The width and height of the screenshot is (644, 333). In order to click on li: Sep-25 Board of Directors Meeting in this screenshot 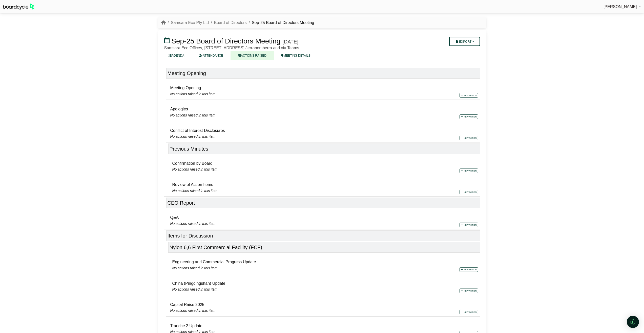, I will do `click(280, 23)`.